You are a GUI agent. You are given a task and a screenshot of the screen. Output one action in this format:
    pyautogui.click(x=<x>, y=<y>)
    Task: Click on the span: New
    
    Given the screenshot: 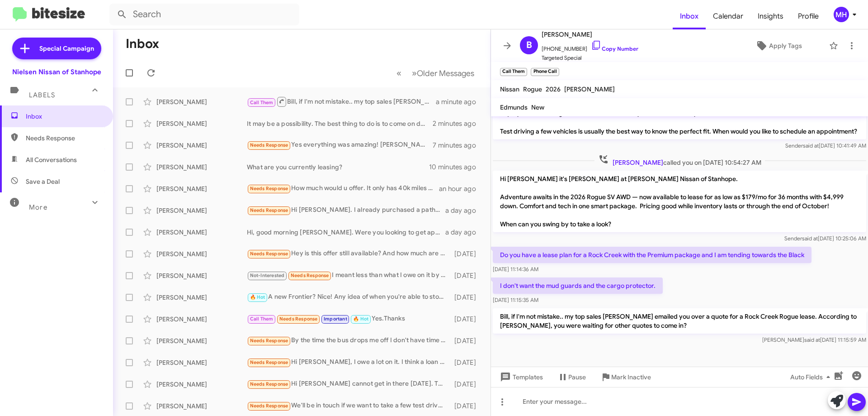 What is the action you would take?
    pyautogui.click(x=538, y=107)
    